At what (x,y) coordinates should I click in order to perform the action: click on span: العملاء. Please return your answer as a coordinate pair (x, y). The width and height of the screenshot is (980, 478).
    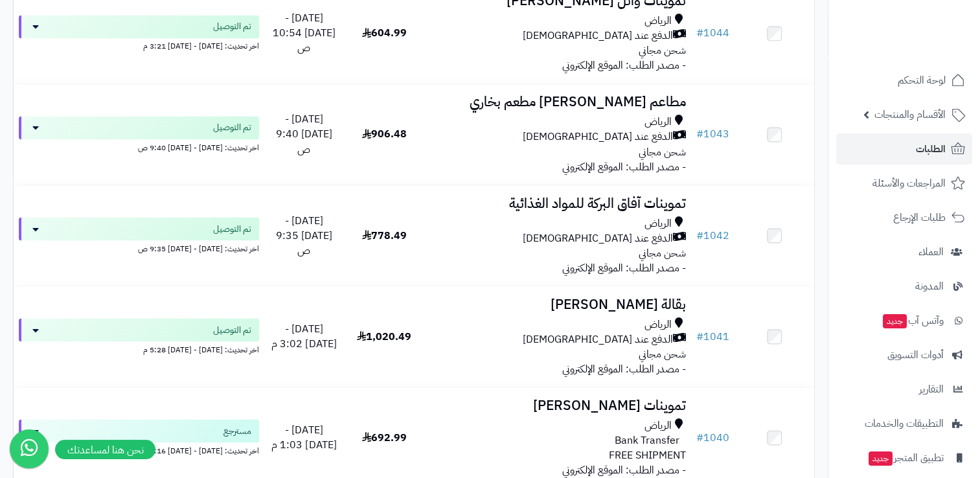
    Looking at the image, I should click on (931, 252).